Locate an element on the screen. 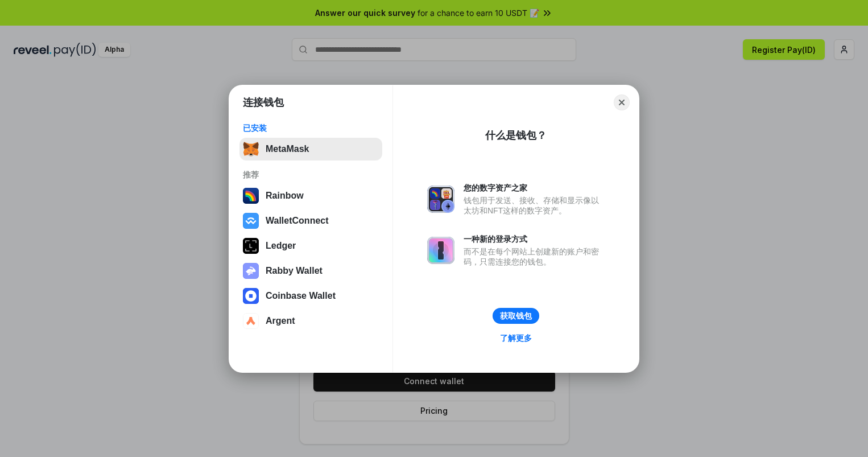  div: 什么是钱包？ is located at coordinates (516, 135).